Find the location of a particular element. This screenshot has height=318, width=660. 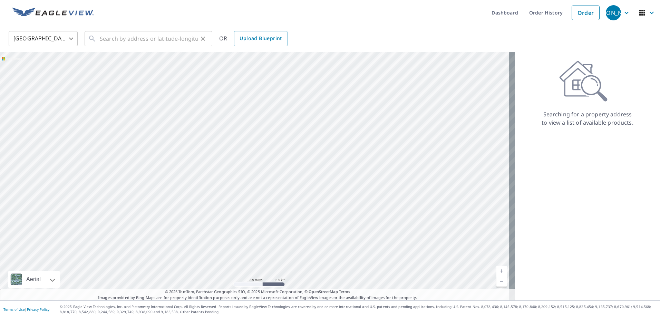

a: Terms of Use is located at coordinates (14, 309).